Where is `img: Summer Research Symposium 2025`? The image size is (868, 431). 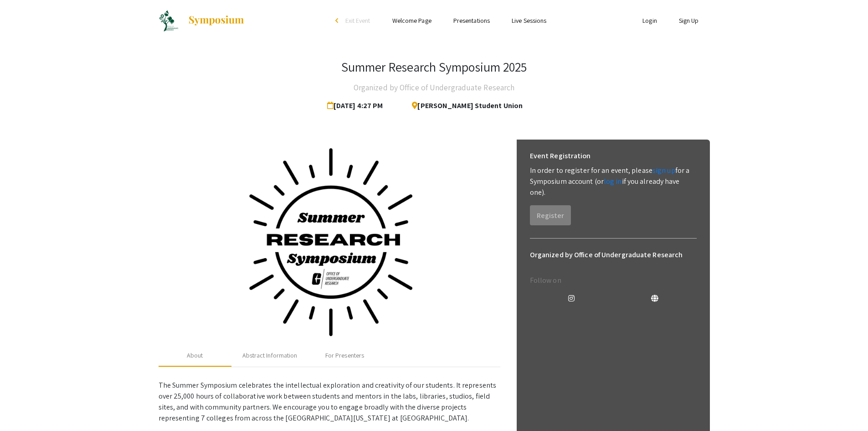
img: Summer Research Symposium 2025 is located at coordinates (168, 20).